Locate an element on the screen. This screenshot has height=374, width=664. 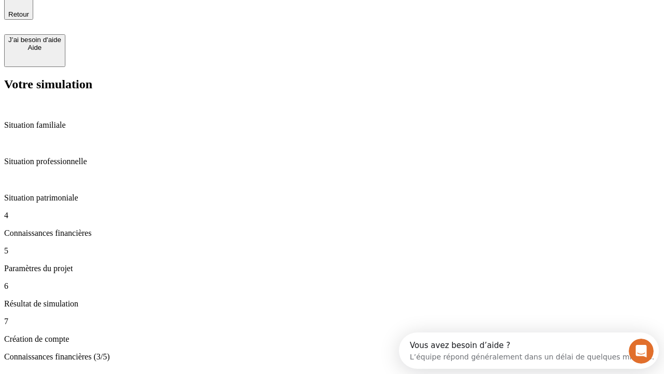
div: Vous avez besoin d’aide ? is located at coordinates (133, 13).